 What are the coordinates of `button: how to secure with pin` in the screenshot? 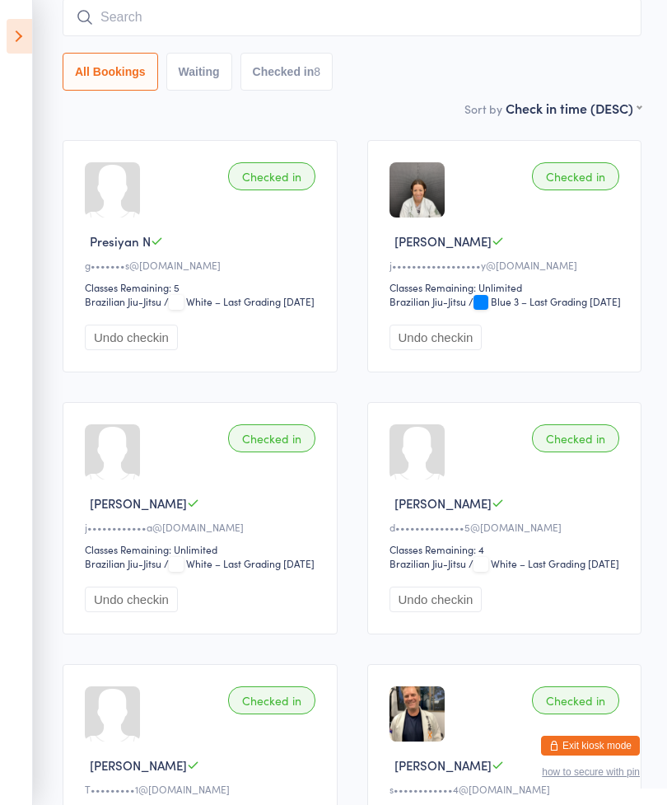 It's located at (590, 772).